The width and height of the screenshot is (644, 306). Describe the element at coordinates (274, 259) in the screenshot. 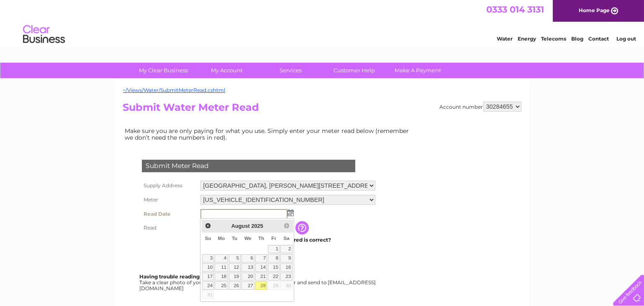

I see `a: 8` at that location.